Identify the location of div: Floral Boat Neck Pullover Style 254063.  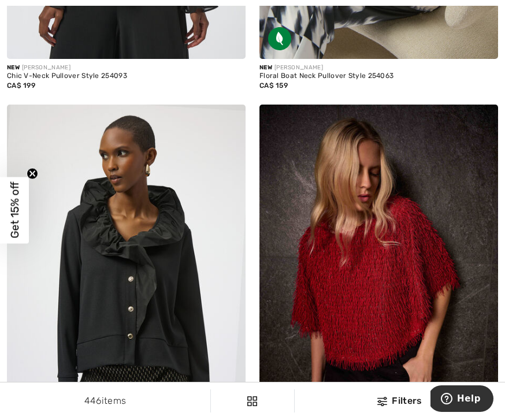
(379, 76).